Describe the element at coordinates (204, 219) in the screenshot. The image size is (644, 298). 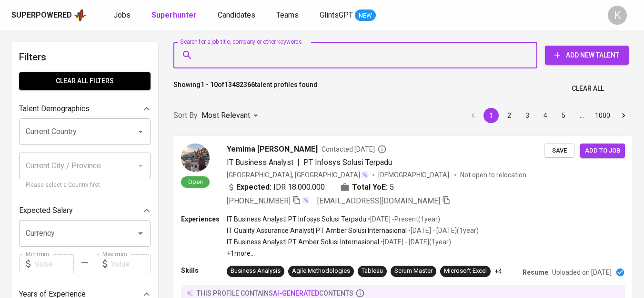
I see `p: Experiences` at that location.